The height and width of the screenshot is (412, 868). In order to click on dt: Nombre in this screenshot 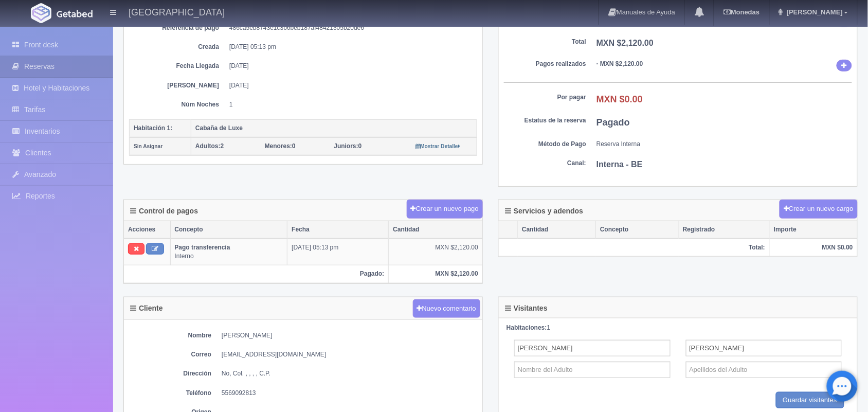, I will do `click(170, 335)`.